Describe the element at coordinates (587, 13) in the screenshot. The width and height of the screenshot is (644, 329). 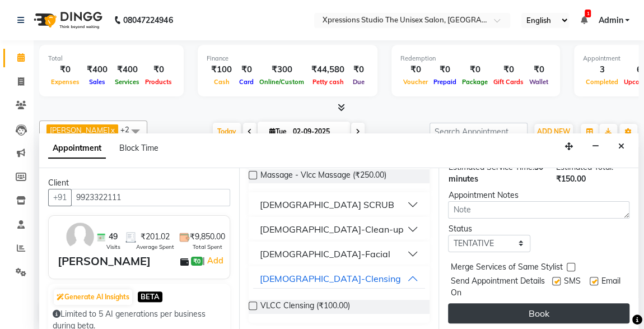
I see `span: 1` at that location.